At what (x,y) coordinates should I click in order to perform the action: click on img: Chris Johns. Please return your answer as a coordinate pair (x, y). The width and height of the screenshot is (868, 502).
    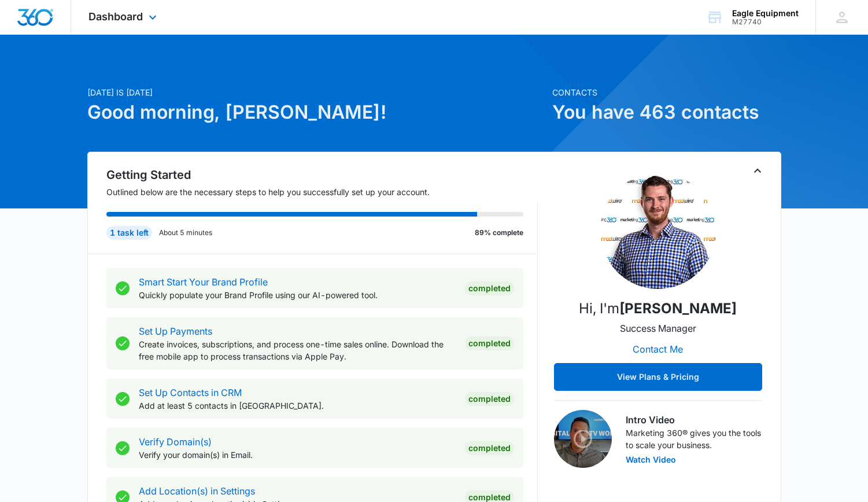
    Looking at the image, I should click on (658, 231).